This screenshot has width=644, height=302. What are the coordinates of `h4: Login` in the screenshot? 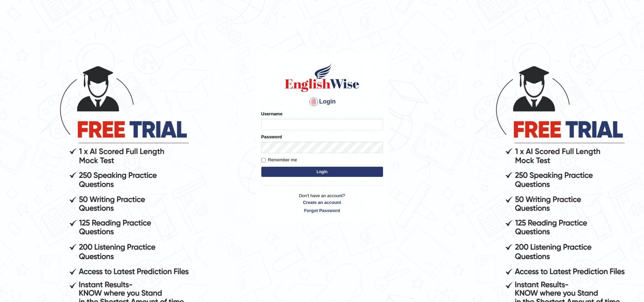 It's located at (322, 102).